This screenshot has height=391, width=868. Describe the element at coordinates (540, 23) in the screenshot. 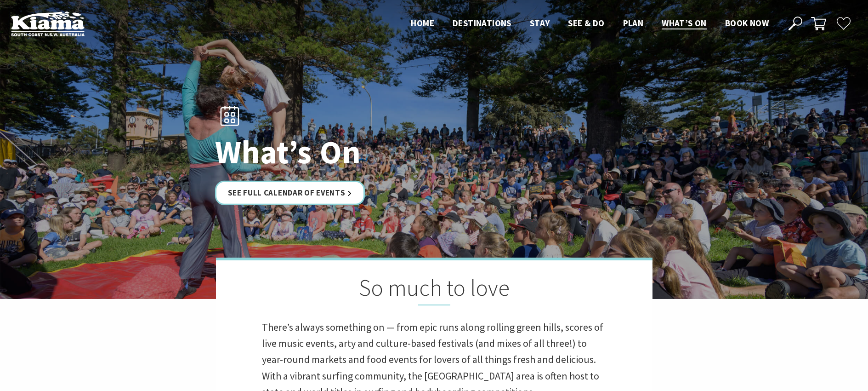

I see `span: Stay` at that location.